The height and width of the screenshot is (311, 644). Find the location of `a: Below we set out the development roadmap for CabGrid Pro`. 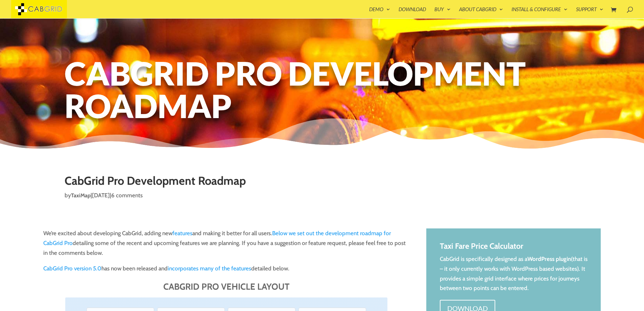

a: Below we set out the development roadmap for CabGrid Pro is located at coordinates (217, 238).